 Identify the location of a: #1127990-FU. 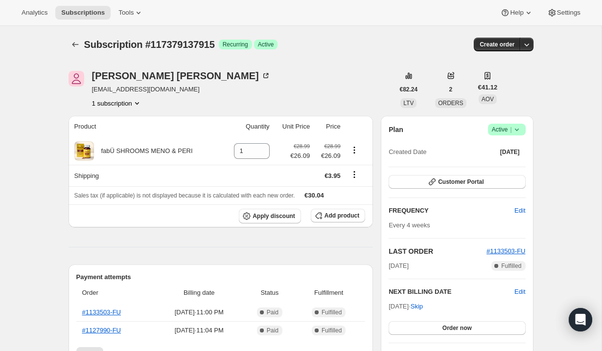
(102, 330).